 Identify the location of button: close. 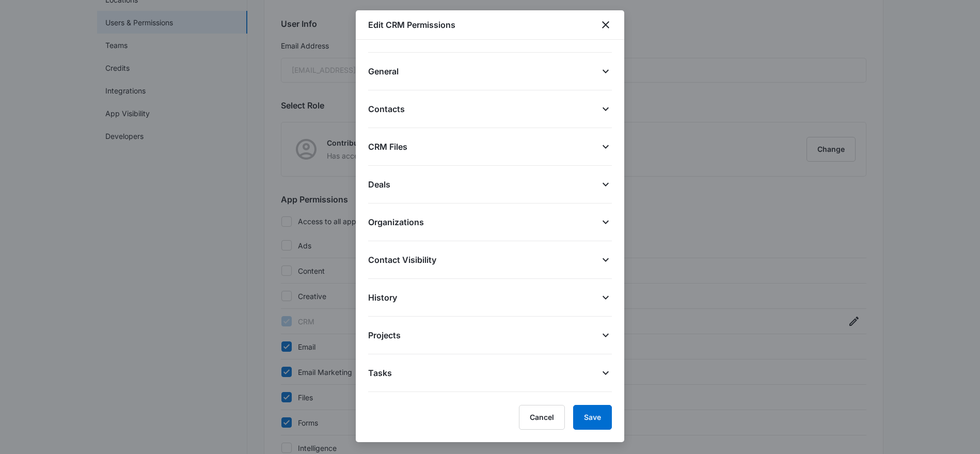
(606, 25).